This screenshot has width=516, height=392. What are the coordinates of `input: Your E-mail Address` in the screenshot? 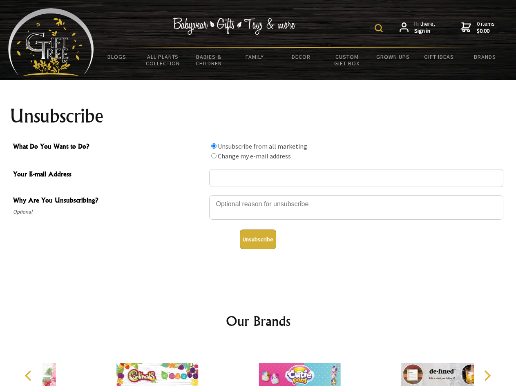 It's located at (356, 178).